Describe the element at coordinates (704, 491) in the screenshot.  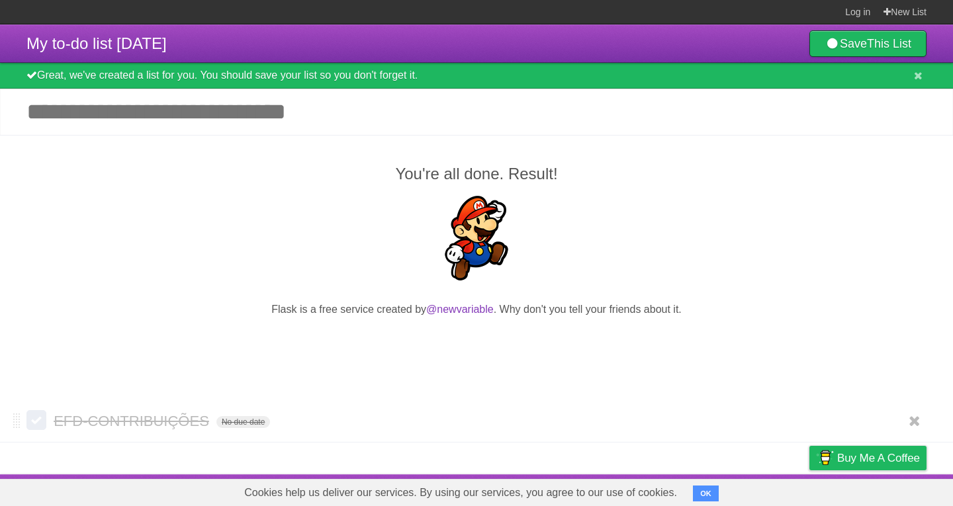
I see `a: Developers` at that location.